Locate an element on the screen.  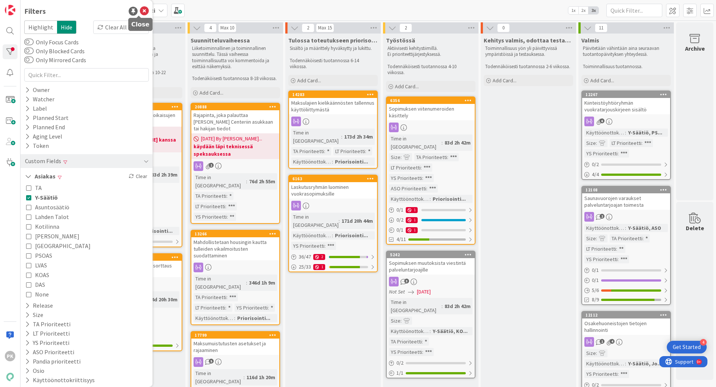
span: Kehitys valmis, odottaa testauksen valmistumista is located at coordinates (528, 40).